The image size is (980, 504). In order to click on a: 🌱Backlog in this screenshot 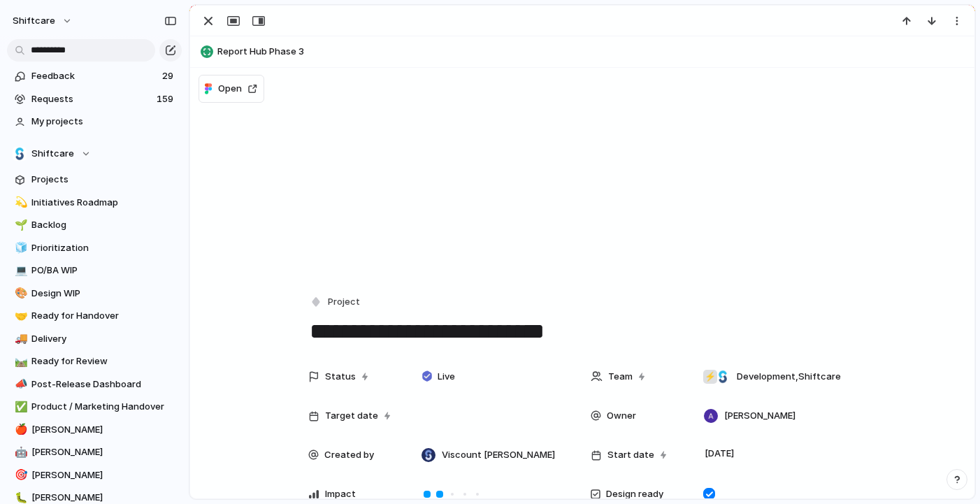, I will do `click(95, 225)`.